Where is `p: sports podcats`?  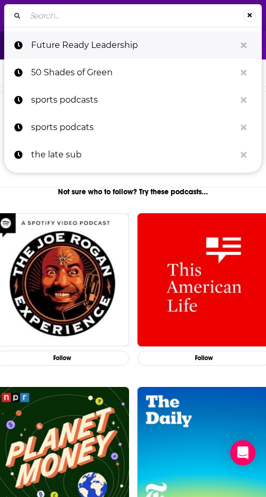 p: sports podcats is located at coordinates (133, 128).